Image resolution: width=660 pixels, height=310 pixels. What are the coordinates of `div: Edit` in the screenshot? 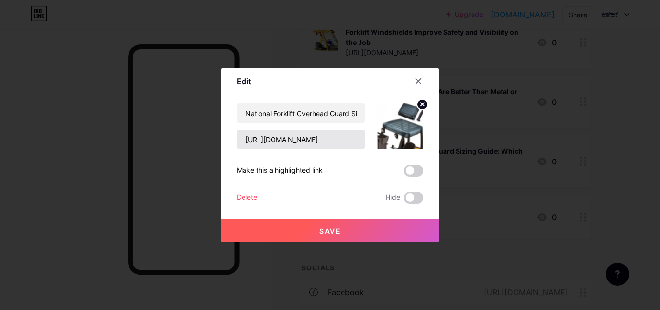 It's located at (244, 81).